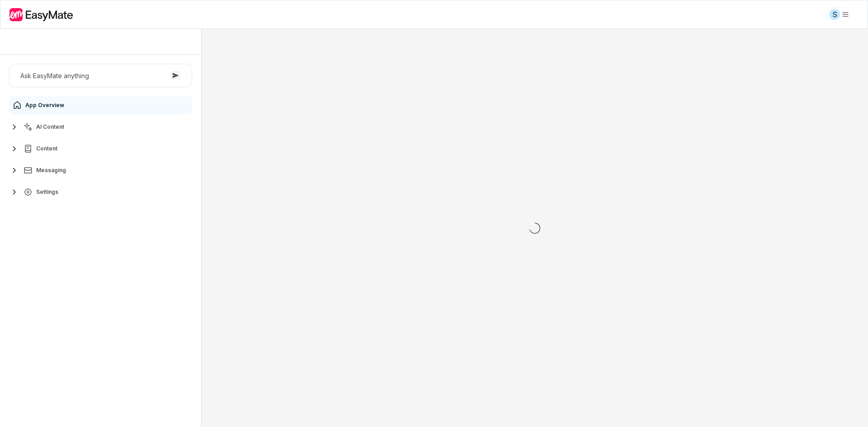 The height and width of the screenshot is (427, 868). What do you see at coordinates (47, 192) in the screenshot?
I see `span: Settings` at bounding box center [47, 192].